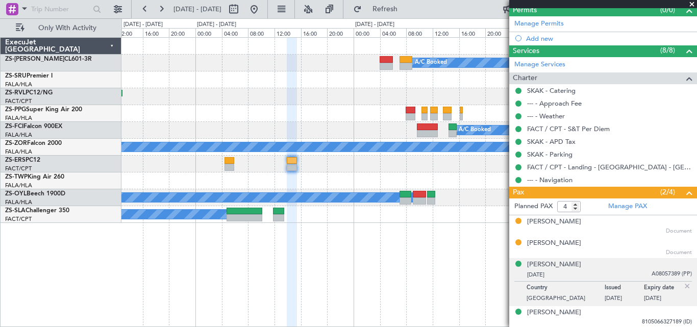  What do you see at coordinates (15, 160) in the screenshot?
I see `span: ZS-ERS` at bounding box center [15, 160].